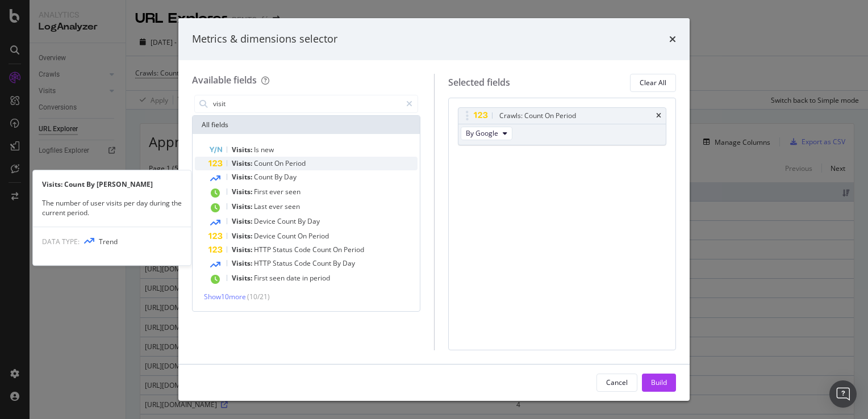 Image resolution: width=868 pixels, height=419 pixels. What do you see at coordinates (486, 134) in the screenshot?
I see `button: By Google` at bounding box center [486, 134].